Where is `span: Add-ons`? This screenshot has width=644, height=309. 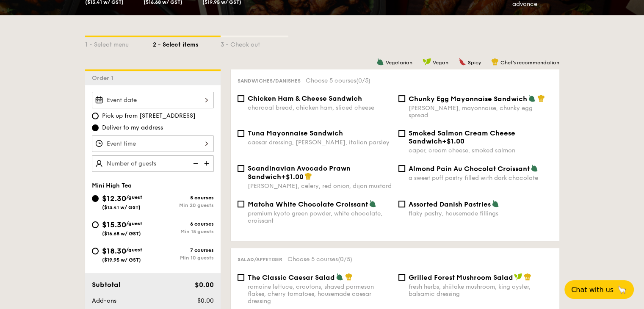 span: Add-ons is located at coordinates (104, 300).